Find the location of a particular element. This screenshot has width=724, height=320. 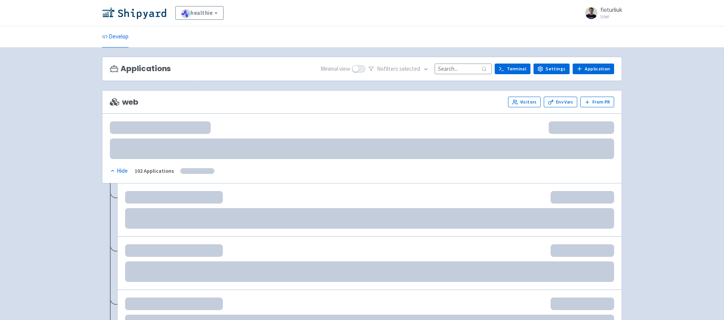

a: Develop is located at coordinates (115, 37).